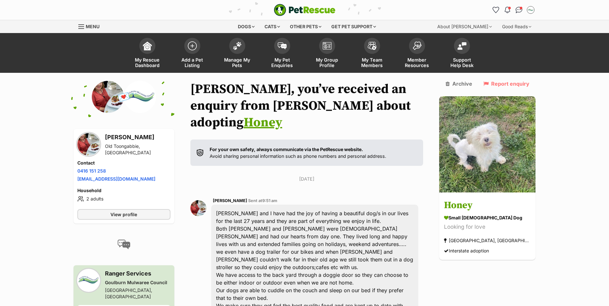 The height and width of the screenshot is (306, 609). I want to click on span: View profile, so click(124, 214).